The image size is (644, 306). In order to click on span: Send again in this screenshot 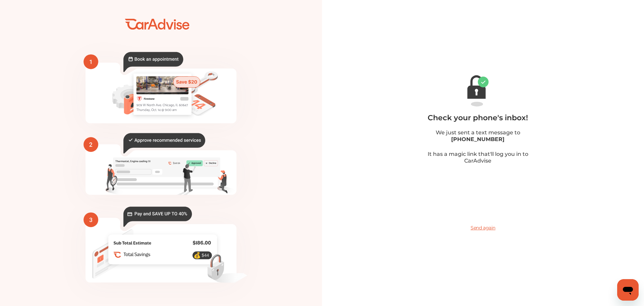, I will do `click(483, 227)`.